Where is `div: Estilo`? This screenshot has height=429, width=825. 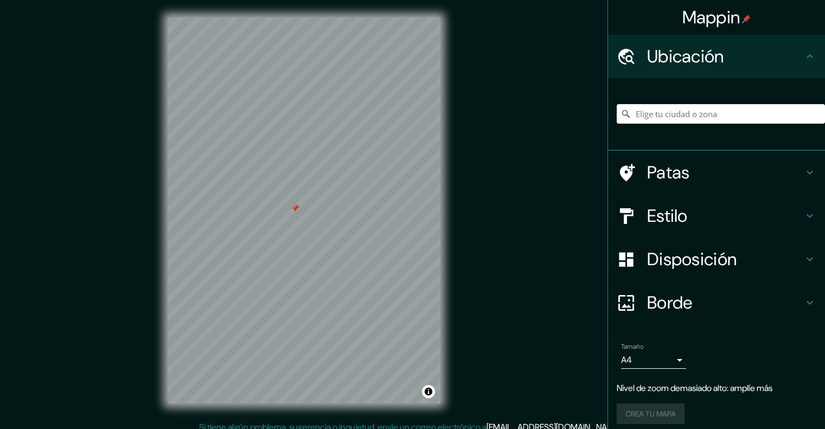 div: Estilo is located at coordinates (716, 216).